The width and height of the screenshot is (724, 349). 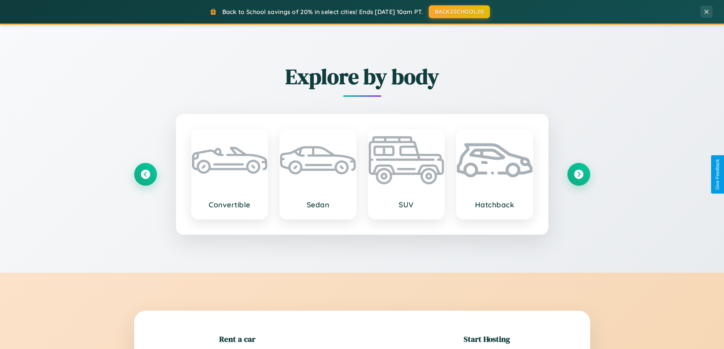 I want to click on h2: Start Hosting, so click(x=487, y=339).